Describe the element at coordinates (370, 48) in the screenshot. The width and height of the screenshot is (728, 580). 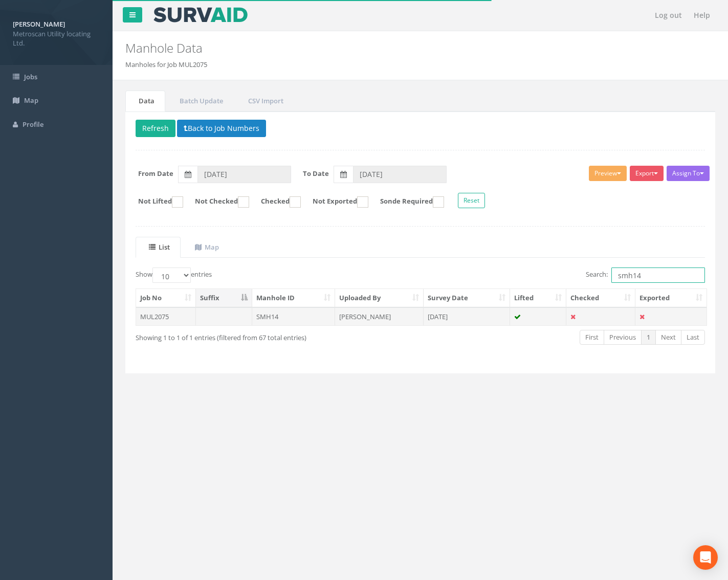
I see `h2: Manhole Data` at that location.